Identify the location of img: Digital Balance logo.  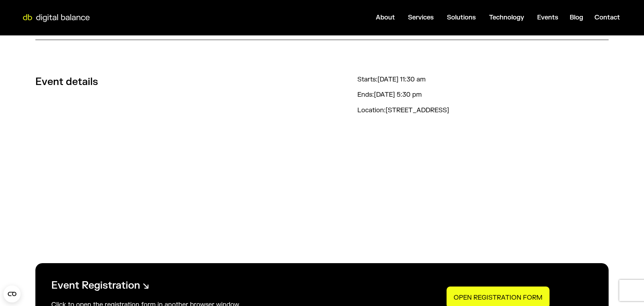
(56, 18).